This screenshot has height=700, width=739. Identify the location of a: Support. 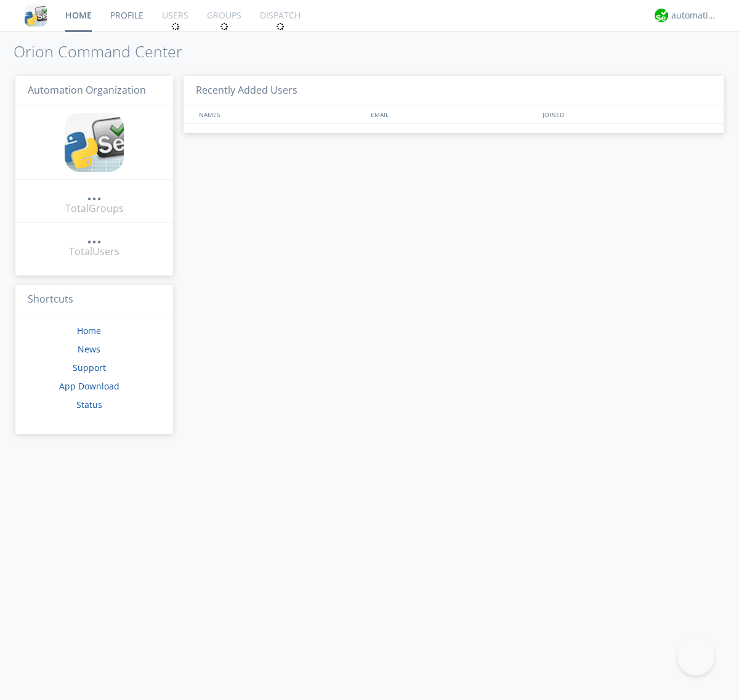
(90, 368).